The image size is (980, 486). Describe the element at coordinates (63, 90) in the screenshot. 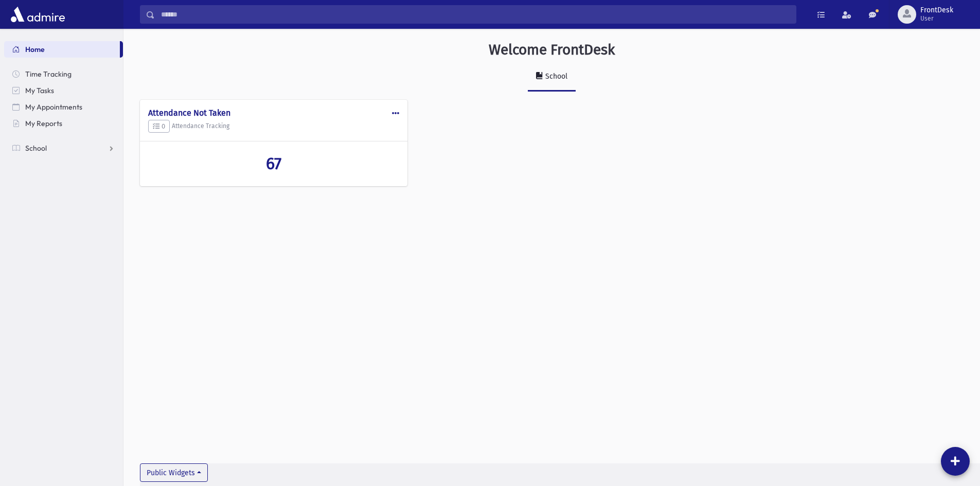

I see `a: My Tasks` at that location.